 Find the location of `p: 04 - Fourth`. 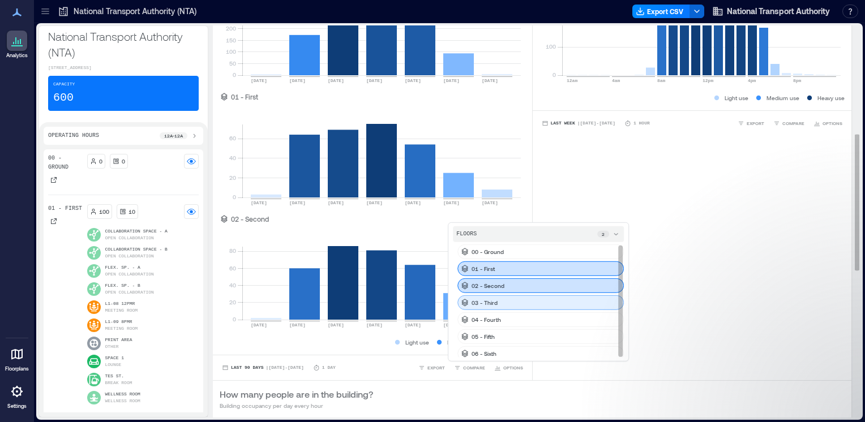

p: 04 - Fourth is located at coordinates (486, 320).